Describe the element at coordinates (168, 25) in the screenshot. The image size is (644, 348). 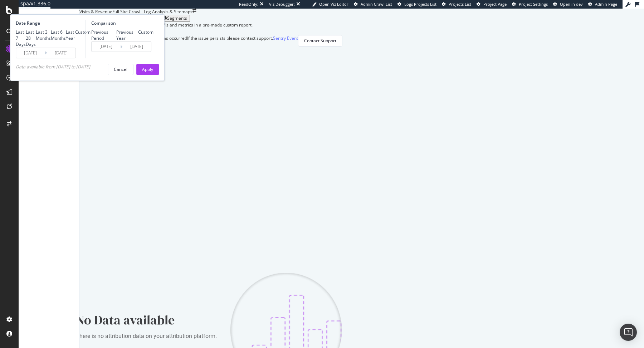
I see `div: See your organic search performance KPIs and metrics in a pre-made custom report.` at that location.